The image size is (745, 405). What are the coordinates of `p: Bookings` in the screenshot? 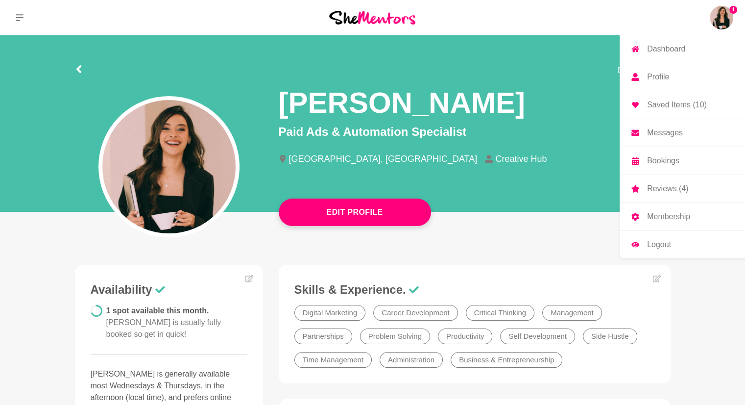 It's located at (663, 161).